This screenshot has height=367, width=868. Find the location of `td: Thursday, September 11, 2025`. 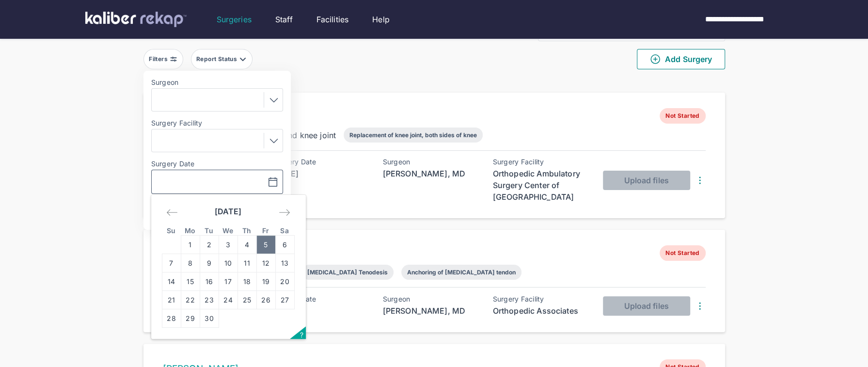

td: Thursday, September 11, 2025 is located at coordinates (247, 264).